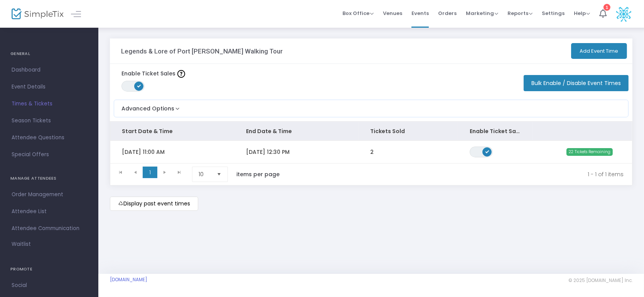 This screenshot has height=297, width=644. Describe the element at coordinates (49, 229) in the screenshot. I see `span: Attendee Communication` at that location.